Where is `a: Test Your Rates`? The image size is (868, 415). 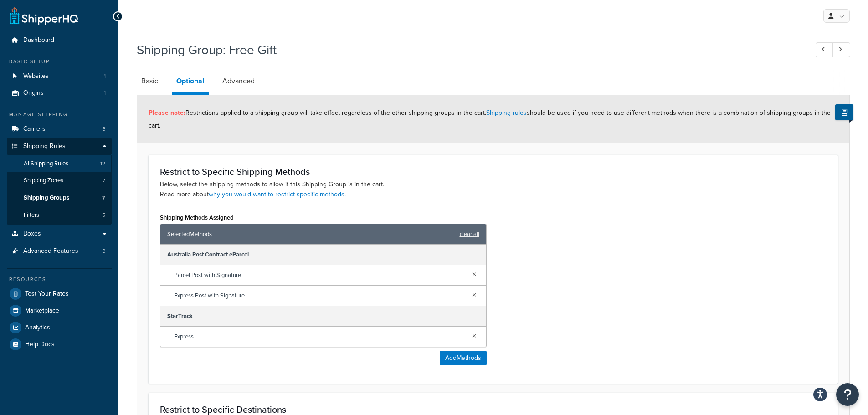 a: Test Your Rates is located at coordinates (59, 294).